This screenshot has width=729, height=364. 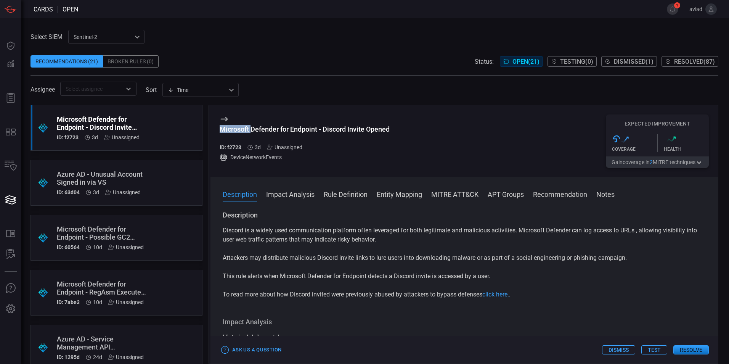 What do you see at coordinates (399, 194) in the screenshot?
I see `button: Entity Mapping` at bounding box center [399, 194].